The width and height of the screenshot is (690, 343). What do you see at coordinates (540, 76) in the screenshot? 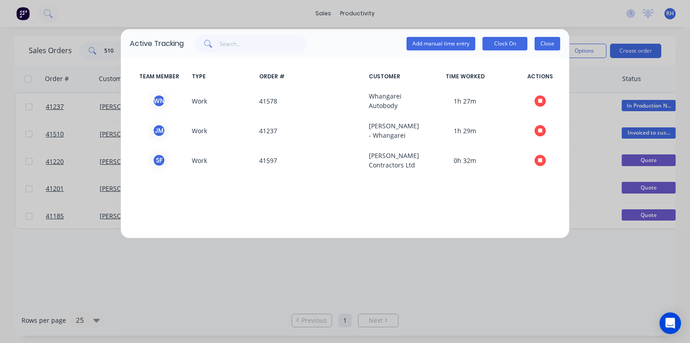
I see `span: ACTIONS` at bounding box center [540, 76].